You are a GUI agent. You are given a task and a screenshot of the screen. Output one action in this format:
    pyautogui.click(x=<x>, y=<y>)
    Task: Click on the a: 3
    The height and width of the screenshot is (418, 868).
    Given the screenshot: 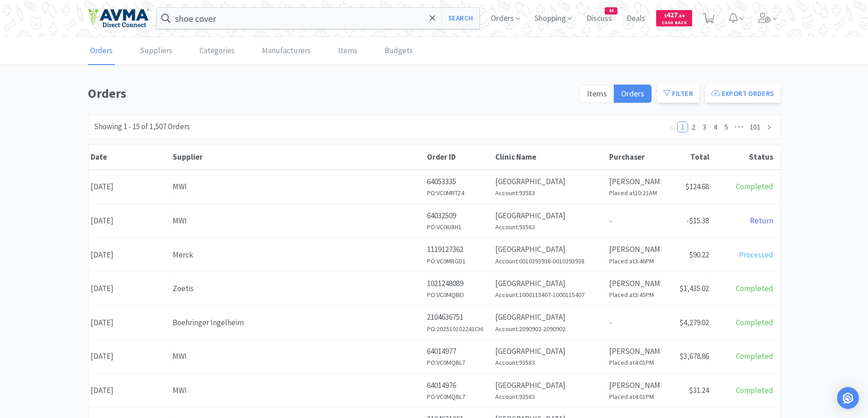 What is the action you would take?
    pyautogui.click(x=705, y=127)
    